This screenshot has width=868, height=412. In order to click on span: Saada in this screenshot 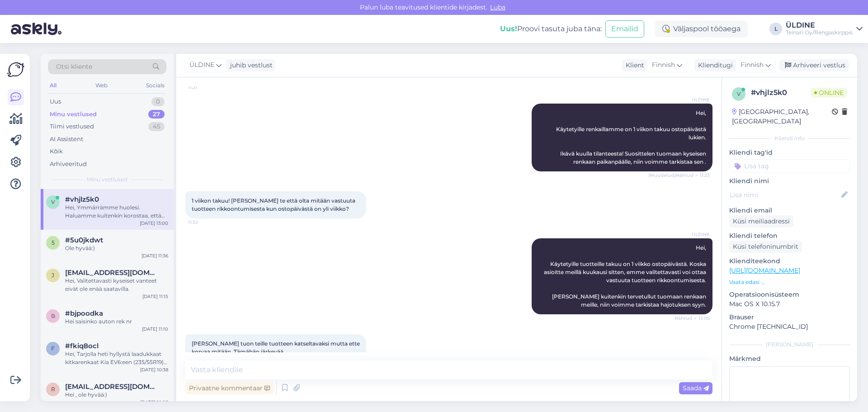, I will do `click(695, 388)`.